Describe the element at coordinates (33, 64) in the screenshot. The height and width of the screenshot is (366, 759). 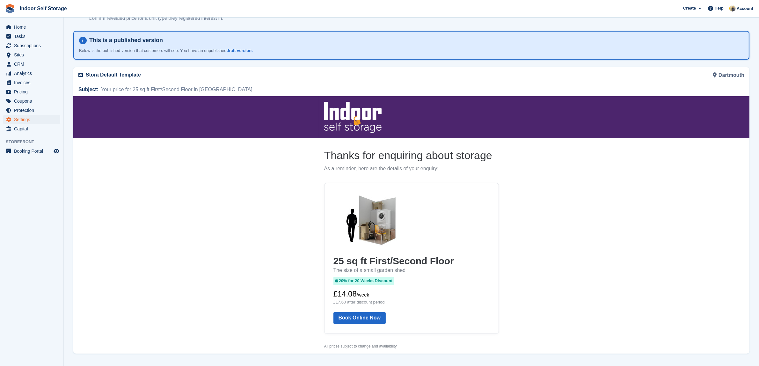
I see `span: CRM` at that location.